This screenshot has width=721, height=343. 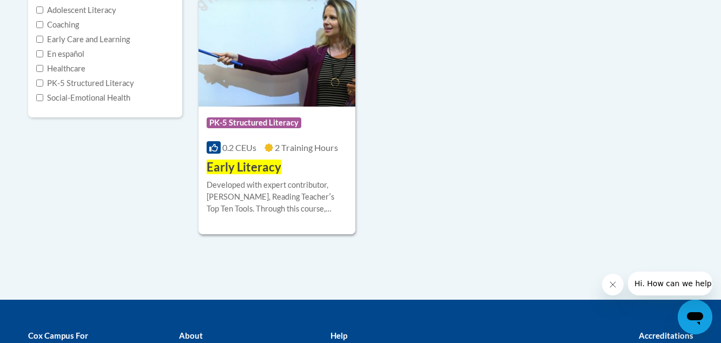 What do you see at coordinates (60, 54) in the screenshot?
I see `label: En español` at bounding box center [60, 54].